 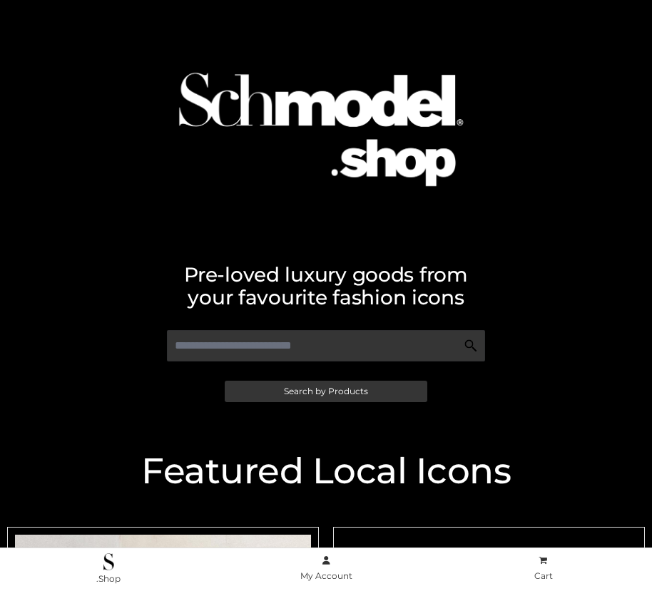 I want to click on h2: Pre-loved luxury goods from your favourite fashion icons, so click(x=326, y=286).